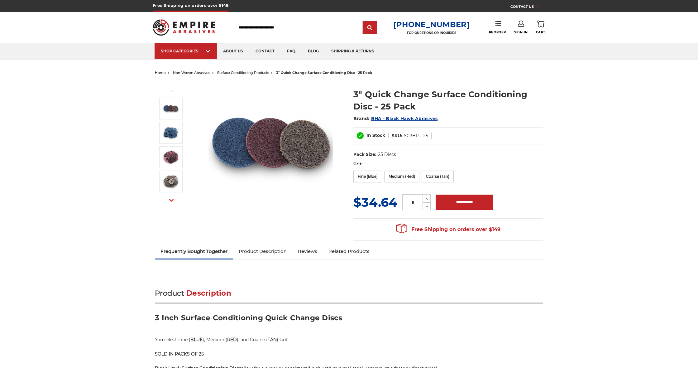 Image resolution: width=698 pixels, height=368 pixels. What do you see at coordinates (191, 73) in the screenshot?
I see `span: non-woven abrasives` at bounding box center [191, 73].